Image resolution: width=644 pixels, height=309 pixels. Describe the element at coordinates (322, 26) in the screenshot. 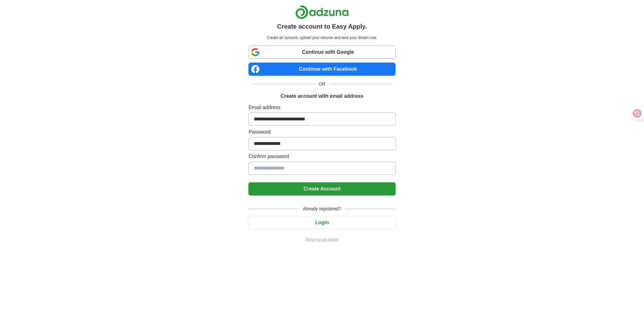

I see `h1: Create account to Easy Apply.` at that location.